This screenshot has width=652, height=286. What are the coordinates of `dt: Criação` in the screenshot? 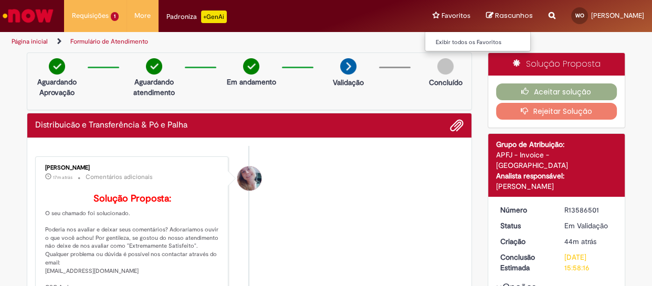 It's located at (524, 241).